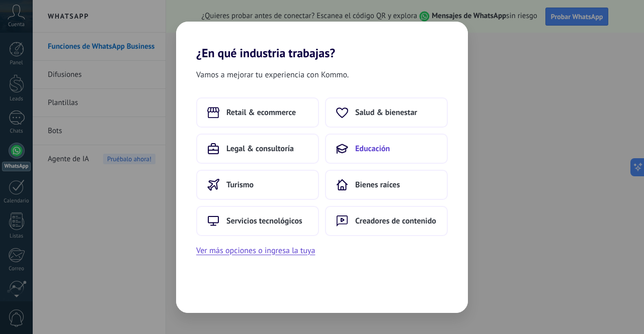  Describe the element at coordinates (386, 185) in the screenshot. I see `button: Bienes raíces` at that location.